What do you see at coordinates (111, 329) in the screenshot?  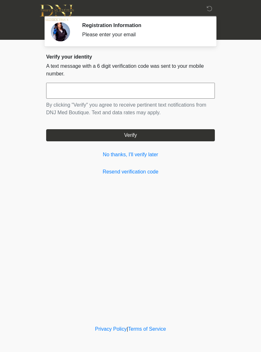 I see `a: Privacy Policy` at bounding box center [111, 329].